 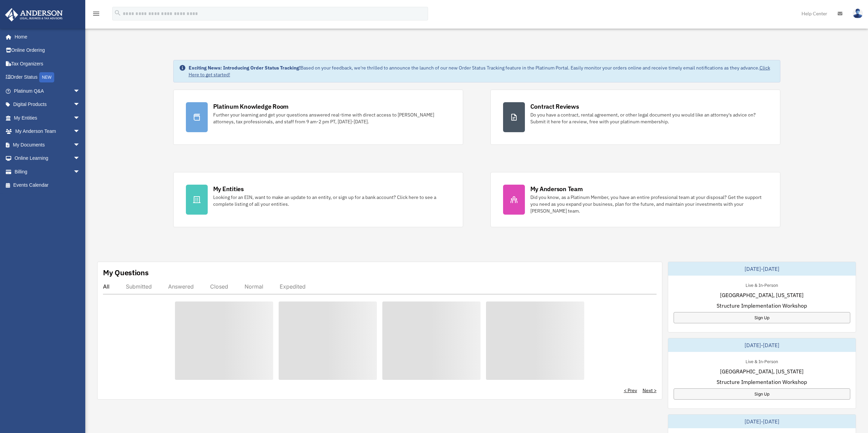 I want to click on a: My Entities Looking for an EIN, want to make an update to an entity, or sign up for a bank accoun..., so click(x=318, y=199).